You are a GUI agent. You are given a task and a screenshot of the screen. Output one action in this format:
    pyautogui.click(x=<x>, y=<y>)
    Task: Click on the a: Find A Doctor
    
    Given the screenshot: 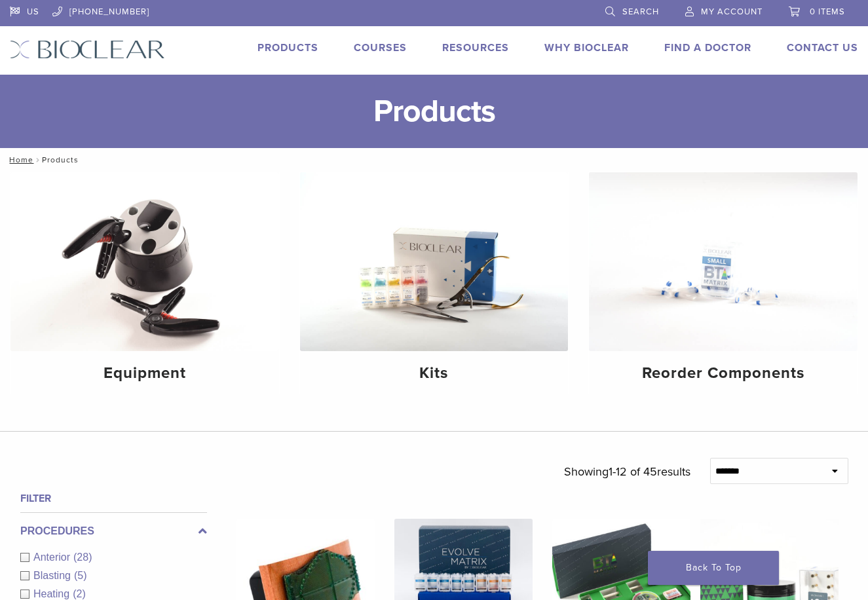 What is the action you would take?
    pyautogui.click(x=708, y=48)
    